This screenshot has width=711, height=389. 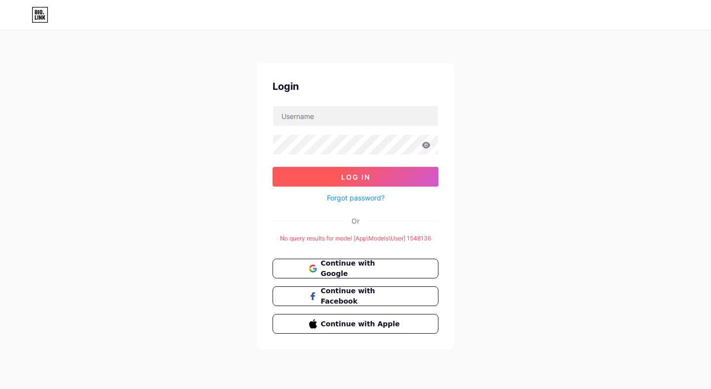 What do you see at coordinates (355, 197) in the screenshot?
I see `a: Forgot password?` at bounding box center [355, 197].